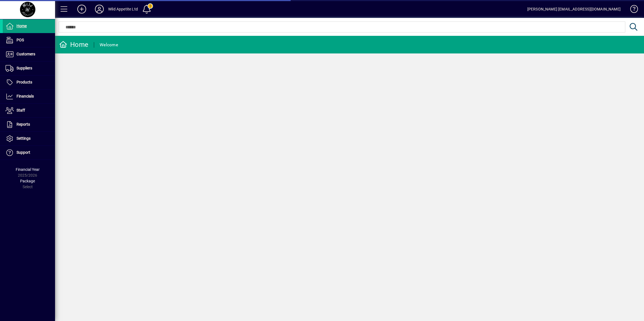 The image size is (644, 321). What do you see at coordinates (23, 124) in the screenshot?
I see `span: Reports` at bounding box center [23, 124].